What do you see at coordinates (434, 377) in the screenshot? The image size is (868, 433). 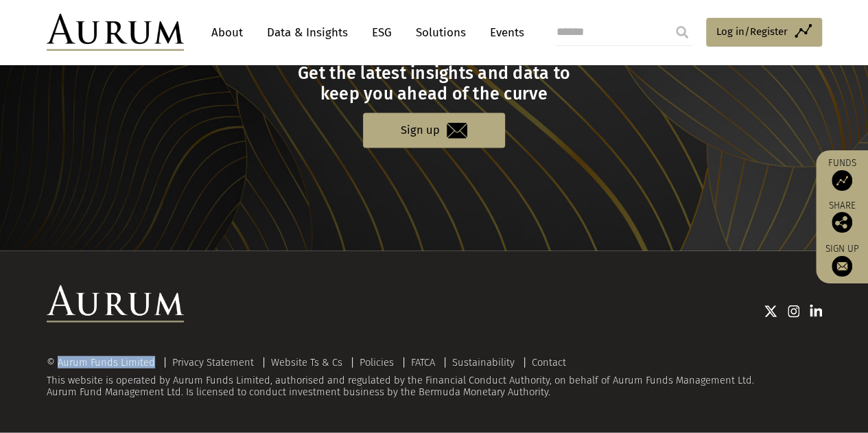 I see `div: This website is operated by Aurum Funds Limited, authorised and regulated by the Financial Conduc...` at bounding box center [434, 377].